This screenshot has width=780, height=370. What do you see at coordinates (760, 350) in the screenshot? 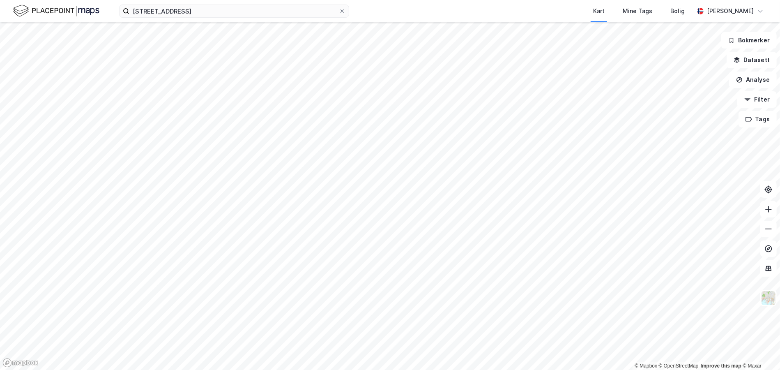
I see `div: Kontrollprogram for chat` at bounding box center [760, 350].